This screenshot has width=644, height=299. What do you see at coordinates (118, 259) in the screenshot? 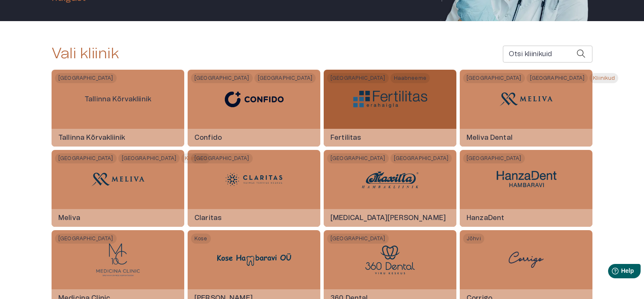
I see `img: Medicina Clinic logo` at bounding box center [118, 259].